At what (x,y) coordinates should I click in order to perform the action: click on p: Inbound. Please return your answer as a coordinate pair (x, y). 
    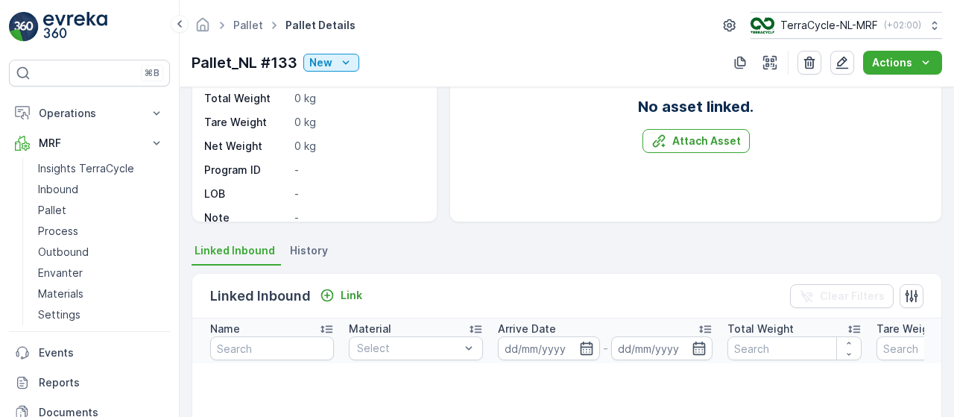
    Looking at the image, I should click on (58, 189).